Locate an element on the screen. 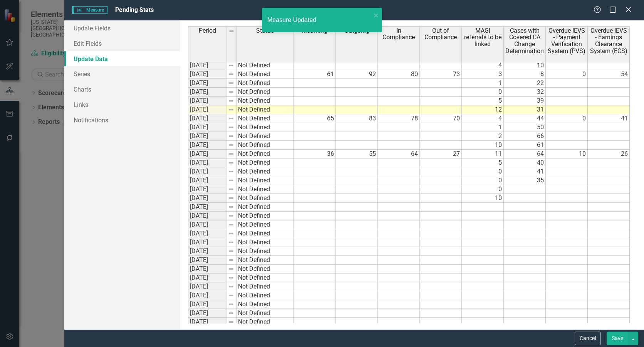 This screenshot has height=347, width=644. div: Measure Updated is located at coordinates (319, 20).